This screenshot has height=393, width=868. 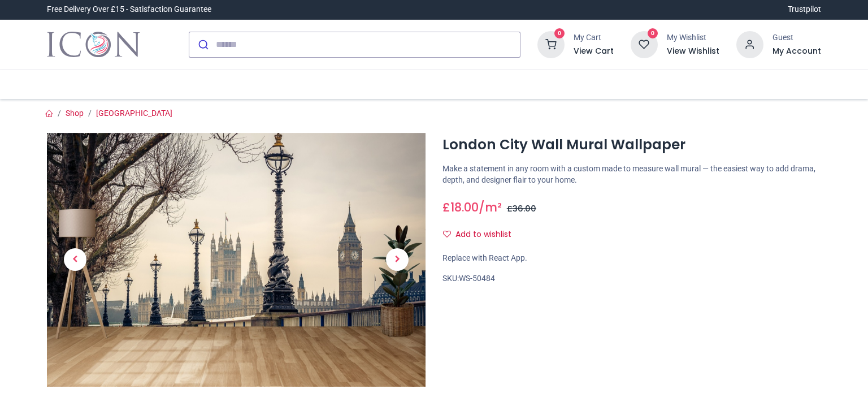 What do you see at coordinates (490, 207) in the screenshot?
I see `span: /m²` at bounding box center [490, 207].